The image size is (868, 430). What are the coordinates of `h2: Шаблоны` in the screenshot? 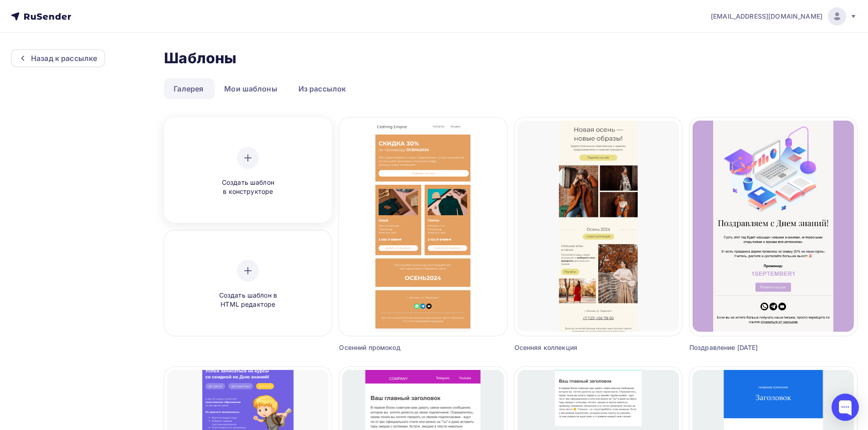 It's located at (200, 58).